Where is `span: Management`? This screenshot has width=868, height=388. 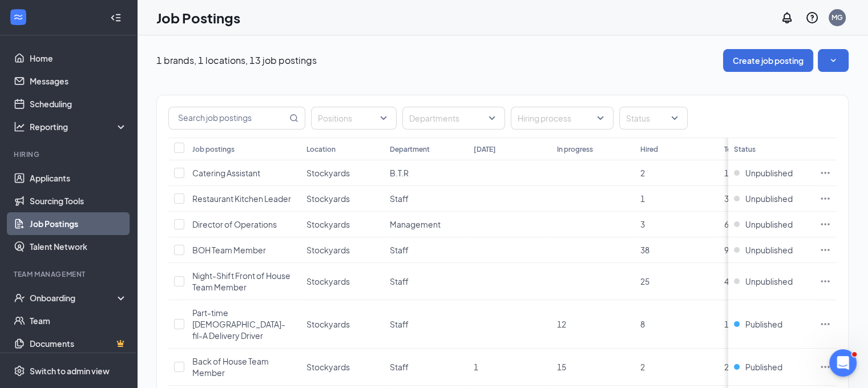
span: Management is located at coordinates (415, 224).